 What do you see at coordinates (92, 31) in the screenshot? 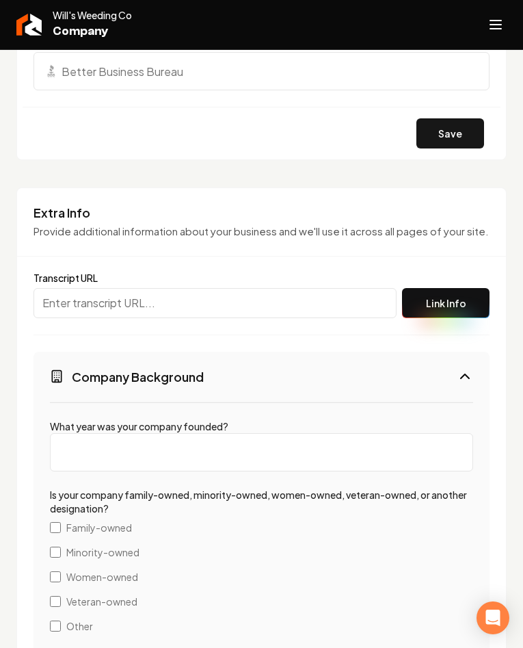
I see `span: Company` at bounding box center [92, 31].